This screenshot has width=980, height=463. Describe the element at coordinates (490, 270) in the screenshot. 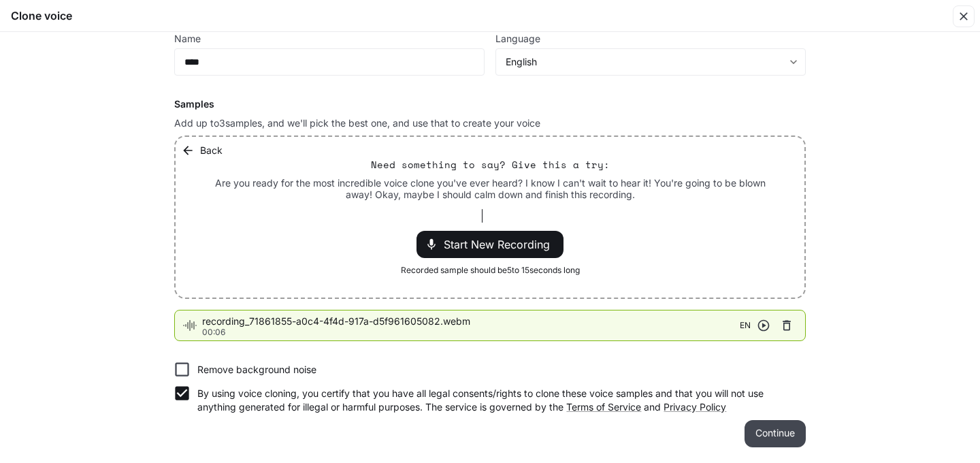

I see `span: Recorded sample should be 5 to 15 seconds long` at that location.